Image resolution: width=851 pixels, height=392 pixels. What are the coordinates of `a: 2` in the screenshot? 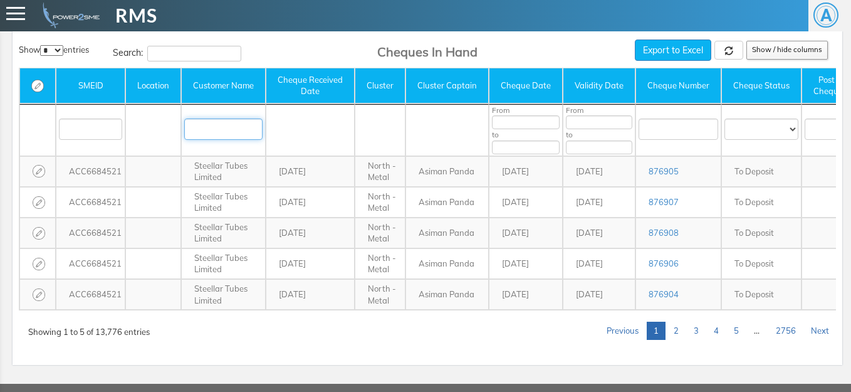 It's located at (676, 330).